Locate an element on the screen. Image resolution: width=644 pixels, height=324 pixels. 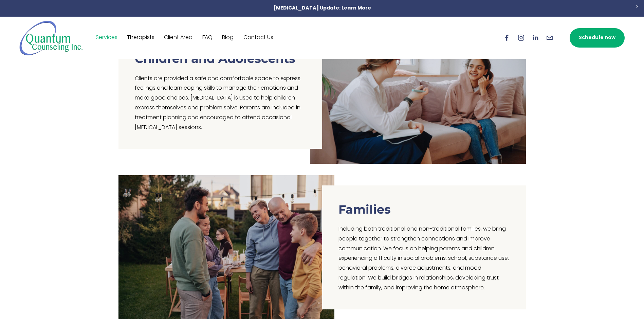
p: Clients are provided a safe and comfortable space to express feelings and learn coping skills to ... is located at coordinates (221, 103).